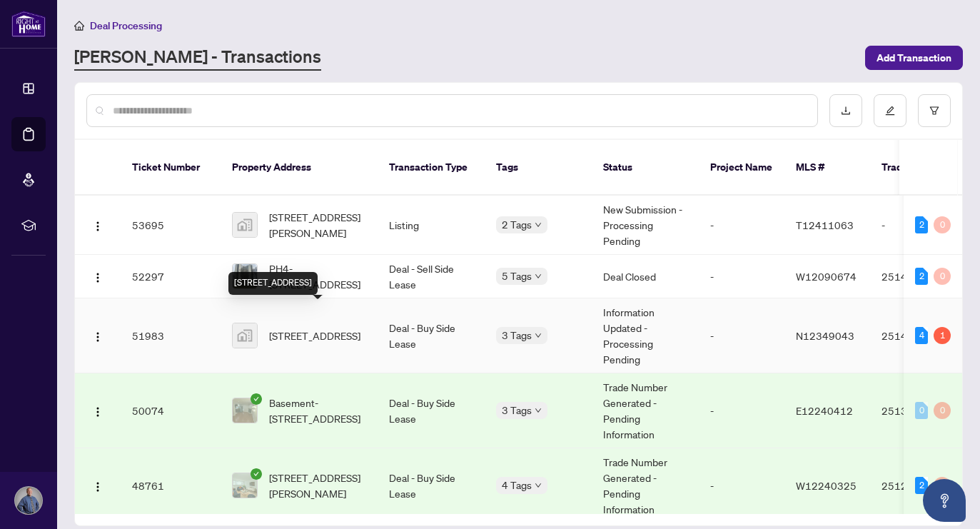 The width and height of the screenshot is (980, 529). Describe the element at coordinates (934, 111) in the screenshot. I see `button: filter` at that location.